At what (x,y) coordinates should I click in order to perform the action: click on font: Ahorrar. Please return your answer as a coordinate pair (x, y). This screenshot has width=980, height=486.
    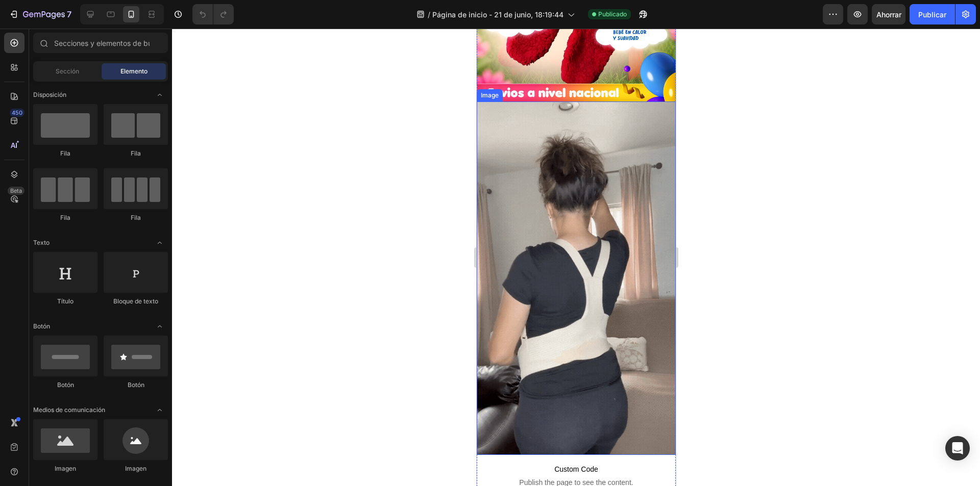
    Looking at the image, I should click on (888, 15).